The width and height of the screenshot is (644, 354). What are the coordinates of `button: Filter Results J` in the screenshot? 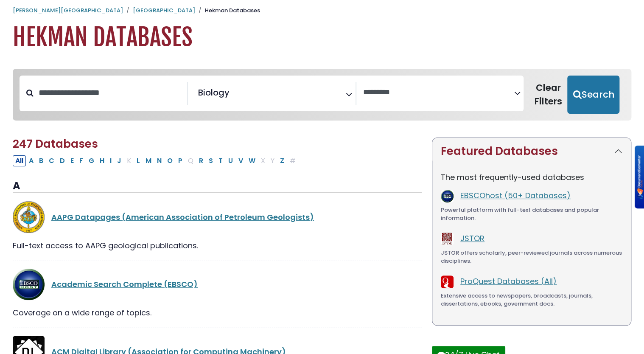 It's located at (119, 161).